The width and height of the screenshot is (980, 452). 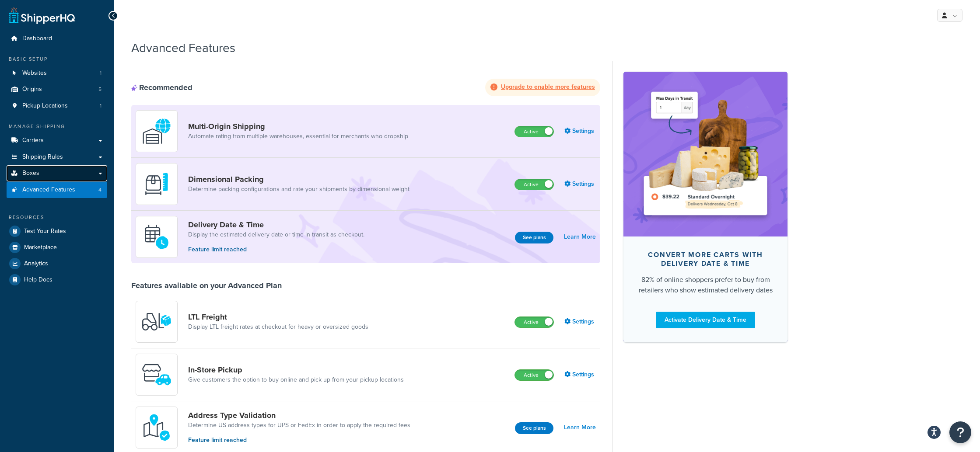 What do you see at coordinates (298, 136) in the screenshot?
I see `a: Automate rating from multiple warehouses, essential for merchants who dropship` at bounding box center [298, 136].